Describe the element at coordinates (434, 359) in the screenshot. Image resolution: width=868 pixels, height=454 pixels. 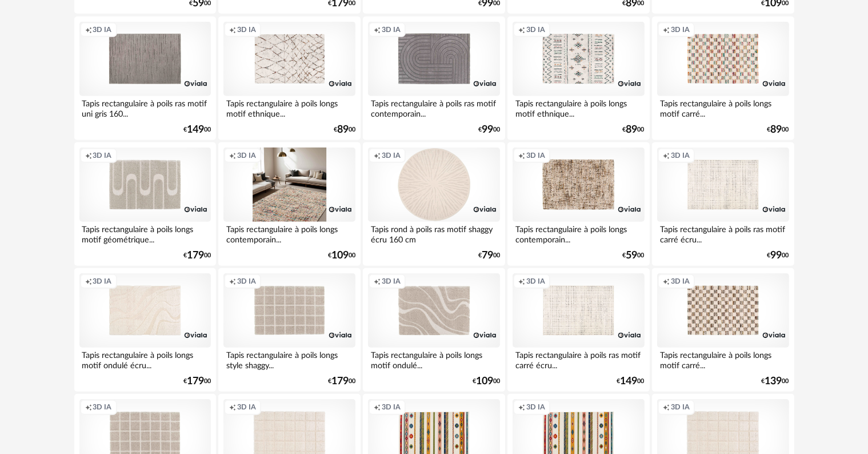
I see `div: Tapis rectangulaire à poils longs motif ondulé...` at that location.